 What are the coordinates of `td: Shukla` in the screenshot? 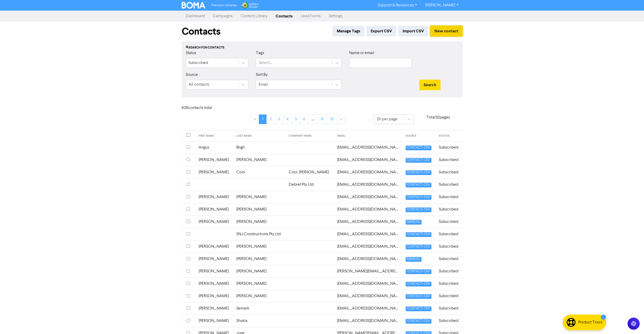 It's located at (259, 321).